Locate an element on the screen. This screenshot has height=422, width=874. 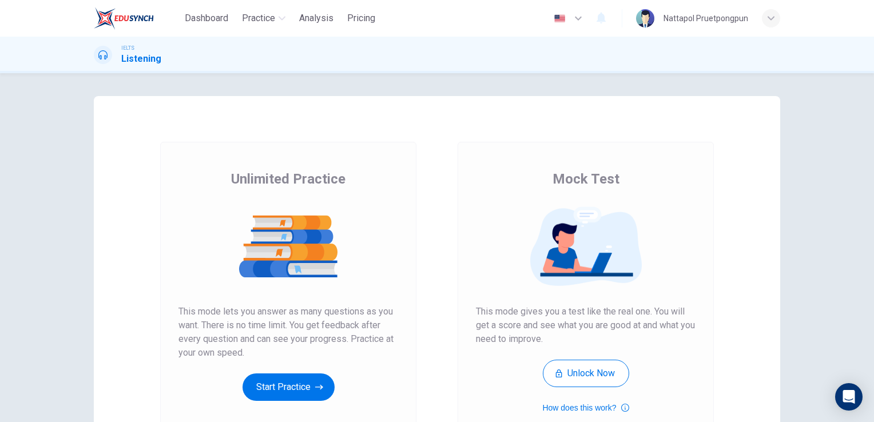
button: Unlock Now is located at coordinates (586, 374).